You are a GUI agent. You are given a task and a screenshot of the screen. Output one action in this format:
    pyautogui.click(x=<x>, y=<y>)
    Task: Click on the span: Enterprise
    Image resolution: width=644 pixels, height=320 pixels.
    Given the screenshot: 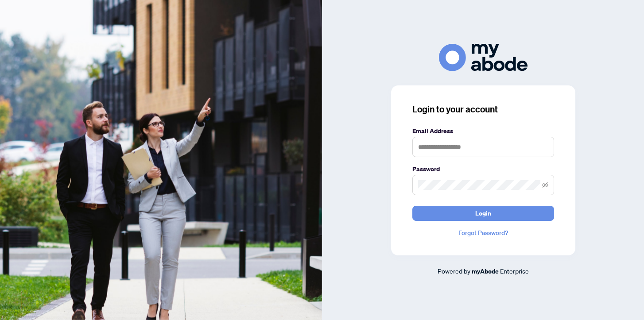 What is the action you would take?
    pyautogui.click(x=514, y=271)
    